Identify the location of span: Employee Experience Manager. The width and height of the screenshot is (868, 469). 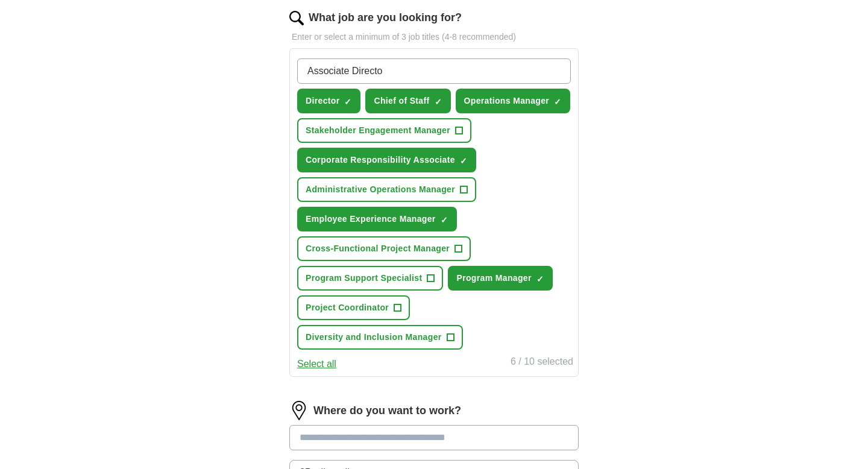
(371, 219).